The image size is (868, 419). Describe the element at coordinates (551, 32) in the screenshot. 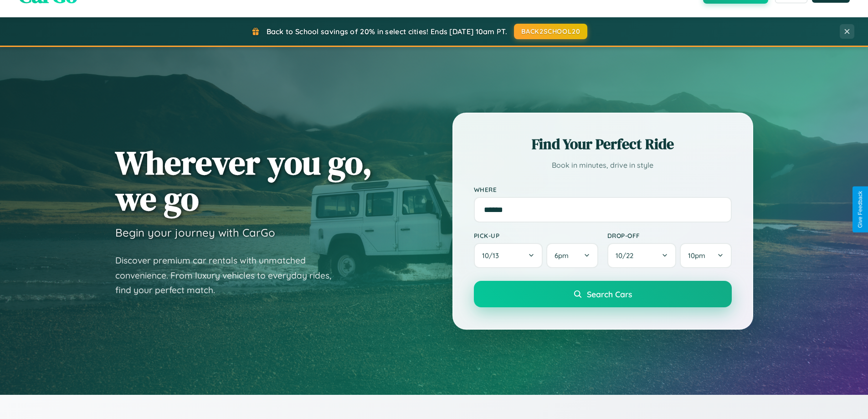

I see `button: BACK2SCHOOL20` at that location.